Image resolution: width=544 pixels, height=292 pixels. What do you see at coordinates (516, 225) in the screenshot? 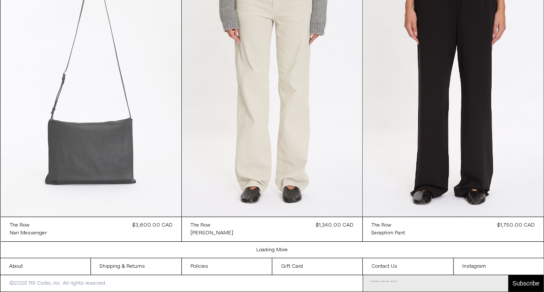
I see `div: $1,750.00 CAD` at bounding box center [516, 225].